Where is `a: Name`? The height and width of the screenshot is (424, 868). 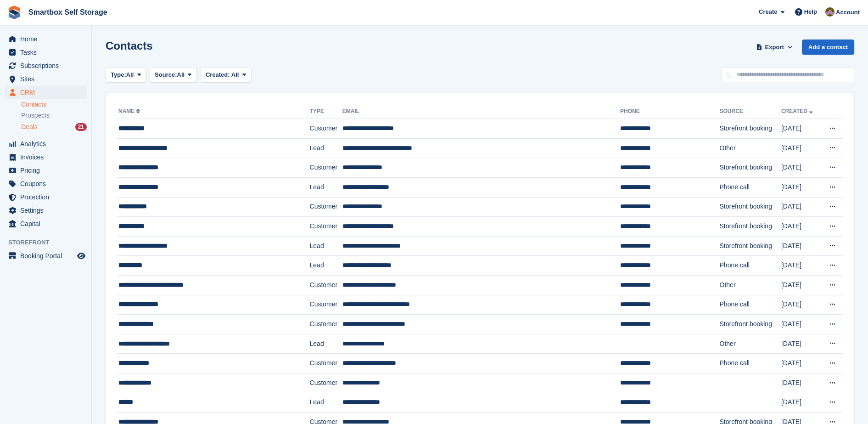
a: Name is located at coordinates (130, 111).